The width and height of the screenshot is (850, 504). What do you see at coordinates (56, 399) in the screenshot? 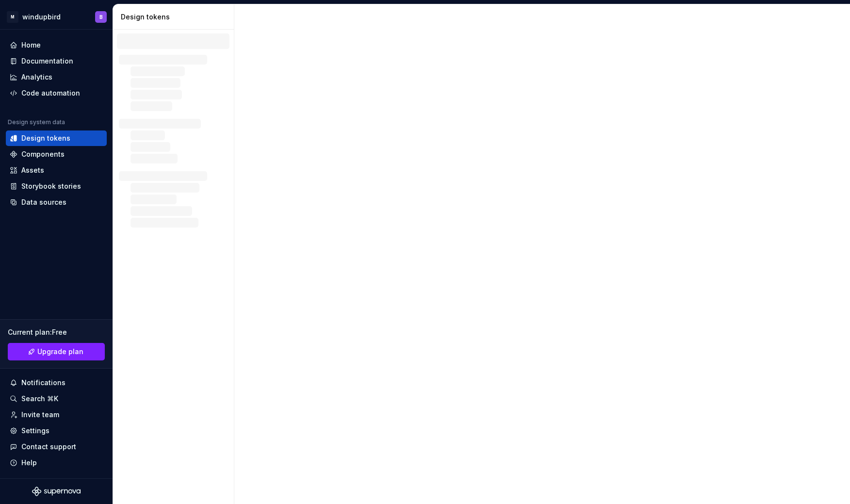
I see `button: Search ⌘K` at bounding box center [56, 399].